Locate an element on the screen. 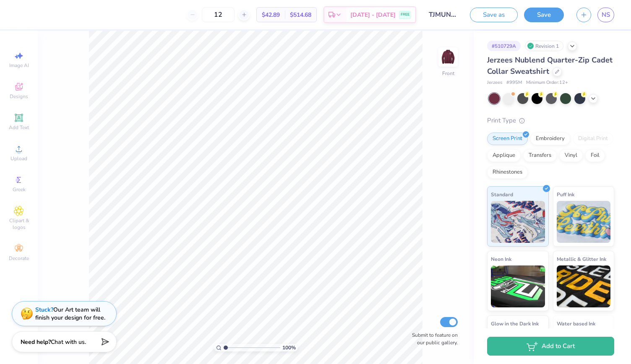 Image resolution: width=631 pixels, height=364 pixels. span: # 995M is located at coordinates (514, 83).